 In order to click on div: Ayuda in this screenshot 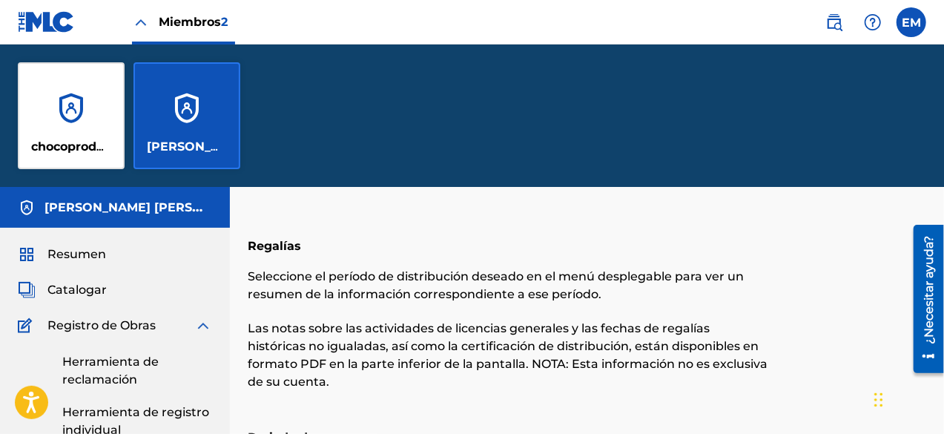, I will do `click(873, 22)`.